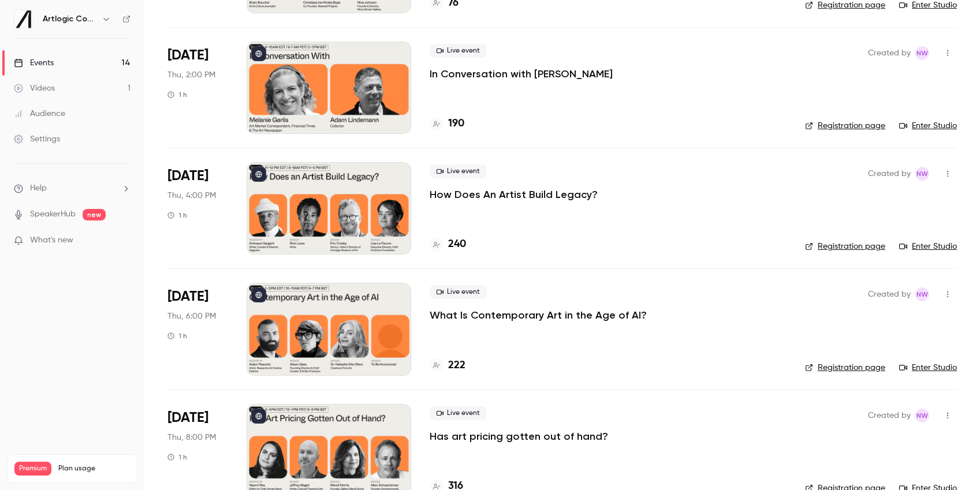  What do you see at coordinates (24, 19) in the screenshot?
I see `img: Artlogic Connect 2025` at bounding box center [24, 19].